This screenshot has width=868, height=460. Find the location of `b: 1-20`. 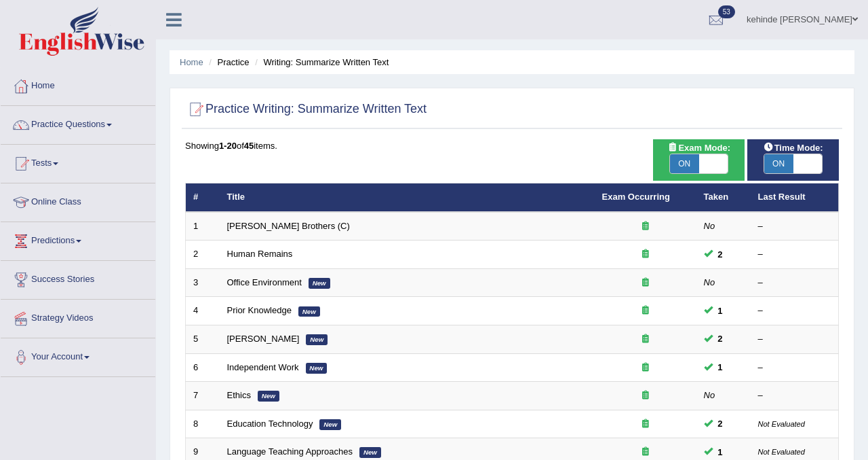

b: 1-20 is located at coordinates (228, 145).